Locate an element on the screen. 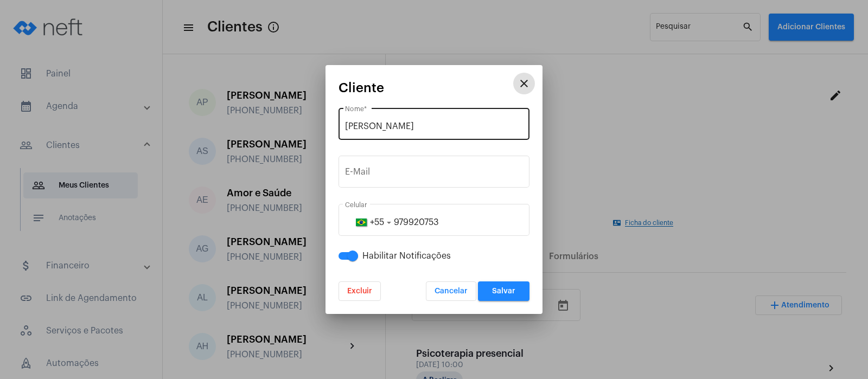 The width and height of the screenshot is (868, 379). input: 31 99999-1111 is located at coordinates (434, 222).